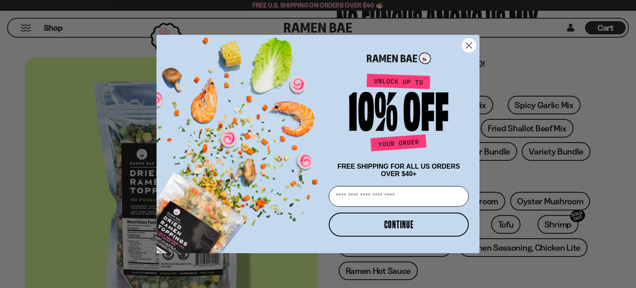  I want to click on img: Unlock up to 10% off, so click(399, 114).